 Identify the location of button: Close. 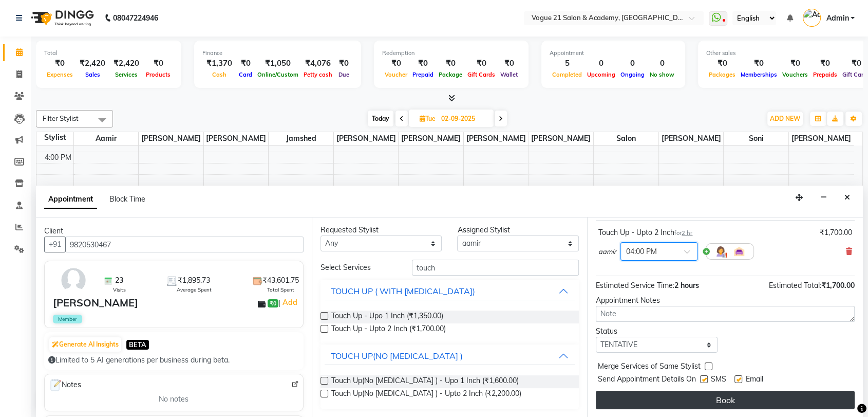
(847, 197).